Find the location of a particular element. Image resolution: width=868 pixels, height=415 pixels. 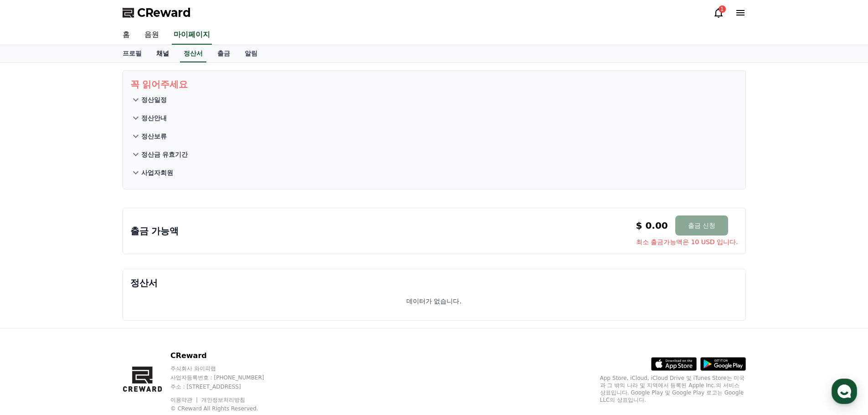

a: 출금 is located at coordinates (224, 54).